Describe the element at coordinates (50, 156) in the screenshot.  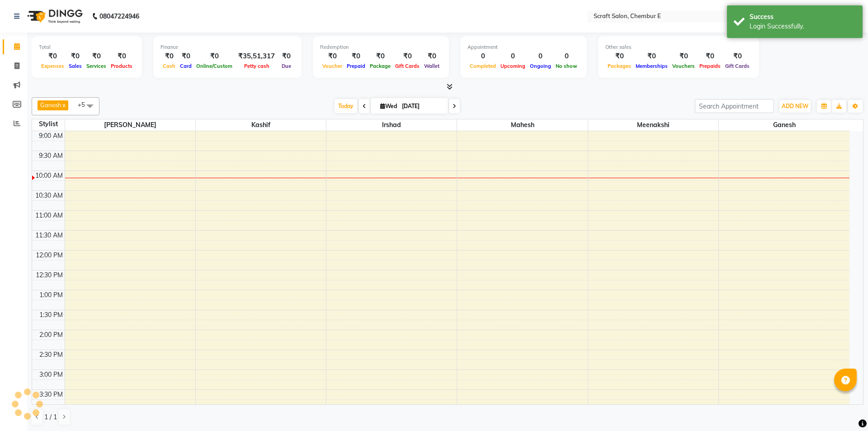
I see `div: 9:30 AM` at that location.